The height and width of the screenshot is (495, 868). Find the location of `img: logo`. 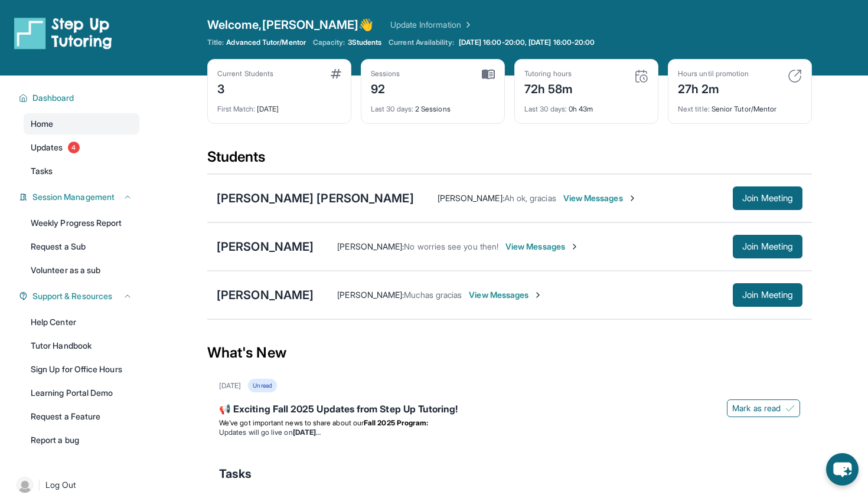

img: logo is located at coordinates (63, 33).